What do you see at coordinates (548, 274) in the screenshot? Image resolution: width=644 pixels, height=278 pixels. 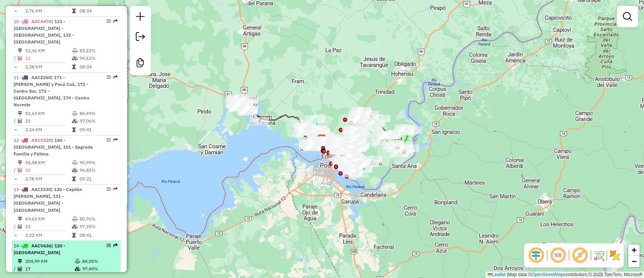 I see `a: OpenStreetMap` at bounding box center [548, 274].